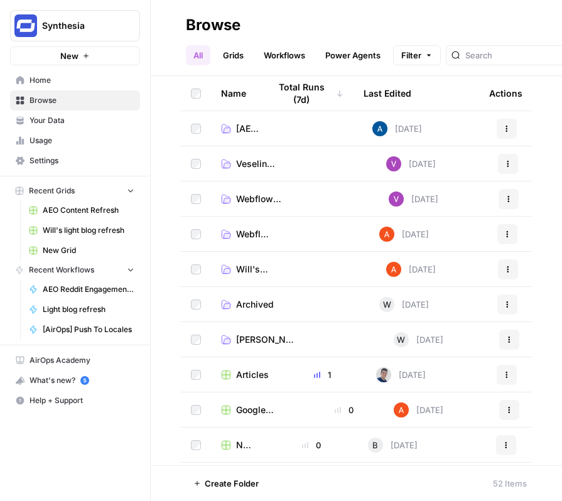 This screenshot has width=562, height=501. What do you see at coordinates (75, 270) in the screenshot?
I see `button: Recent Workflows` at bounding box center [75, 270].